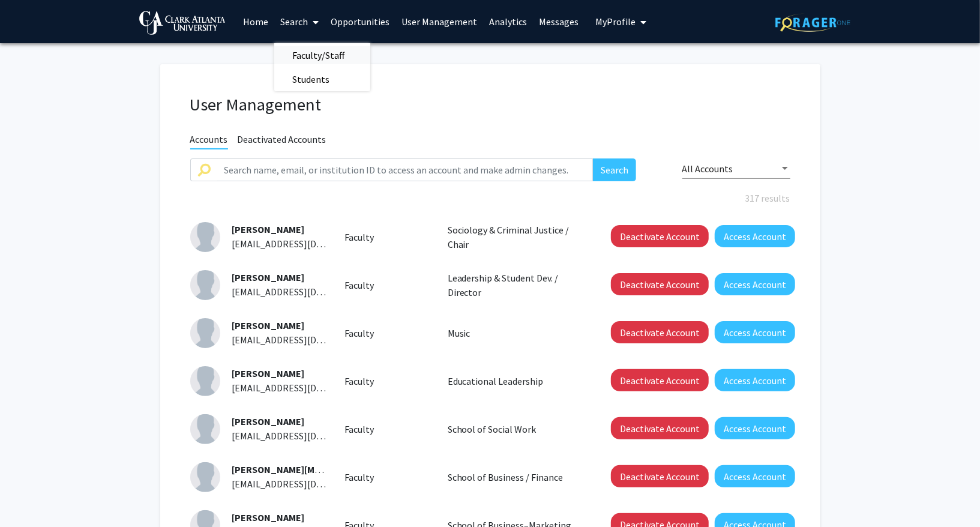  I want to click on a: Faculty/Staff, so click(323, 55).